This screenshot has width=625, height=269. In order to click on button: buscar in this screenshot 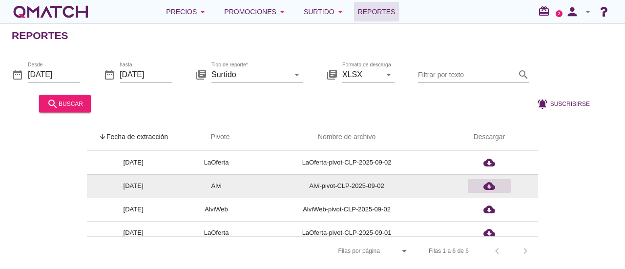, I will do `click(65, 104)`.